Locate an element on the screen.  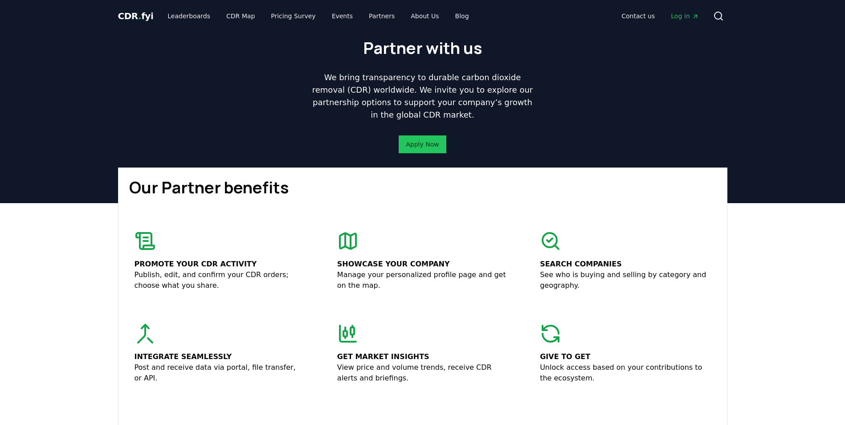
a: Pricing Survey is located at coordinates (293, 16).